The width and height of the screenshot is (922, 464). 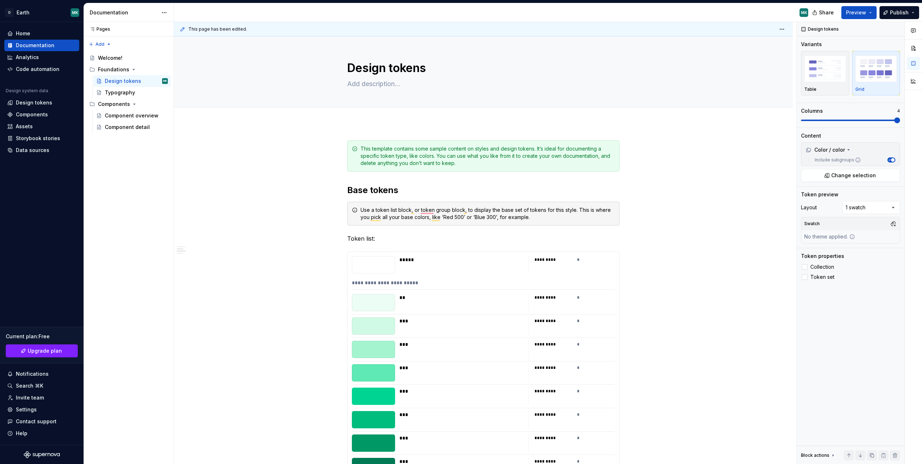 What do you see at coordinates (488, 156) in the screenshot?
I see `div: This template contains some sample content on styles and design tokens. It’s ideal for documentin...` at bounding box center [488, 156].